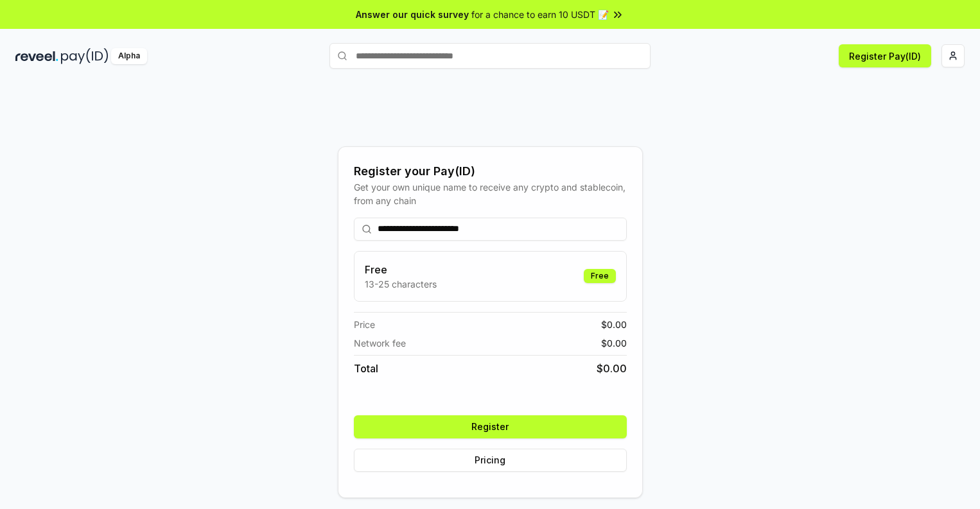  What do you see at coordinates (412, 14) in the screenshot?
I see `span: Answer our quick survey` at bounding box center [412, 14].